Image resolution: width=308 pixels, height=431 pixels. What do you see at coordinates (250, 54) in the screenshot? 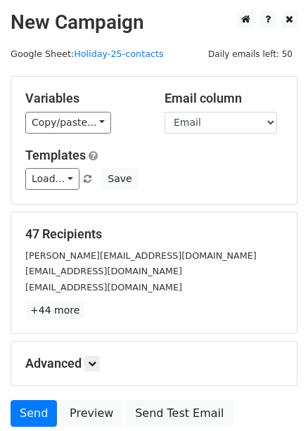
I see `span: Daily emails left: 50` at bounding box center [250, 54].